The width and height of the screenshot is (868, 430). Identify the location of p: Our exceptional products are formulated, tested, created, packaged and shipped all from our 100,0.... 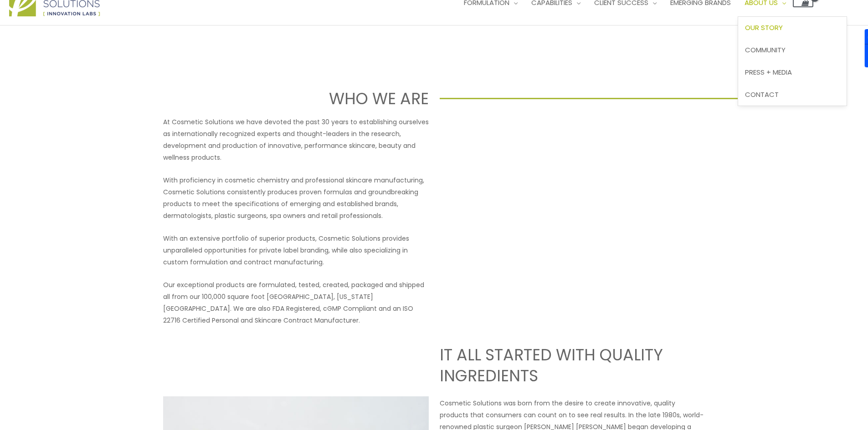
(296, 303).